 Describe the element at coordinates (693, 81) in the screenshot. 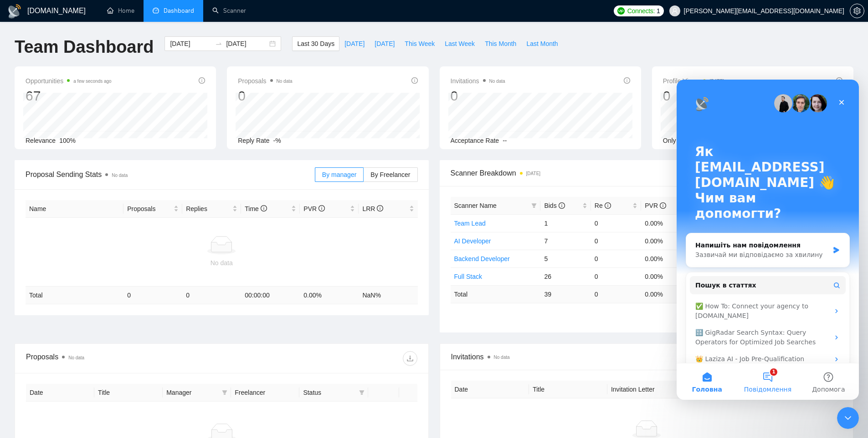

I see `span: Profile Views` at that location.